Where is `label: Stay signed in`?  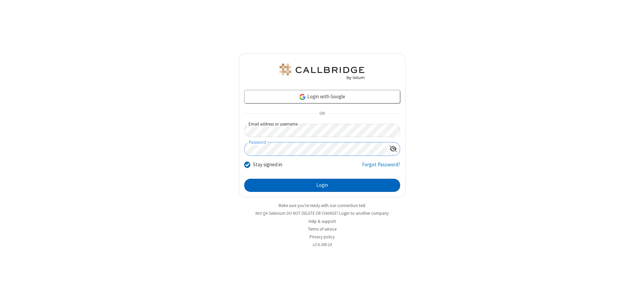 label: Stay signed in is located at coordinates (268, 164).